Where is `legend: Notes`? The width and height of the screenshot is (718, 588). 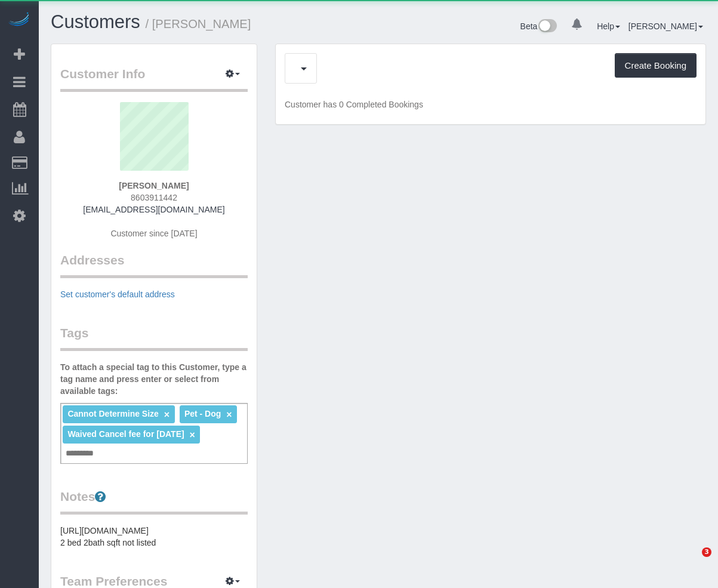 legend: Notes is located at coordinates (154, 501).